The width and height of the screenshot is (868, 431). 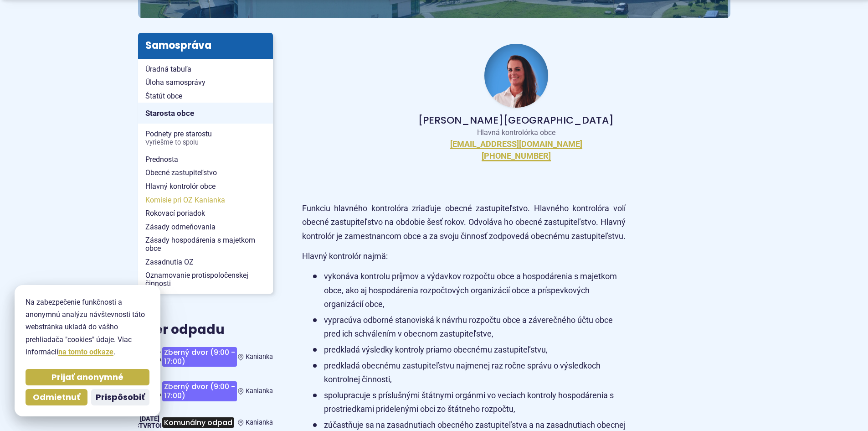 What do you see at coordinates (205, 187) in the screenshot?
I see `span: Hlavný kontrolór obce` at bounding box center [205, 187].